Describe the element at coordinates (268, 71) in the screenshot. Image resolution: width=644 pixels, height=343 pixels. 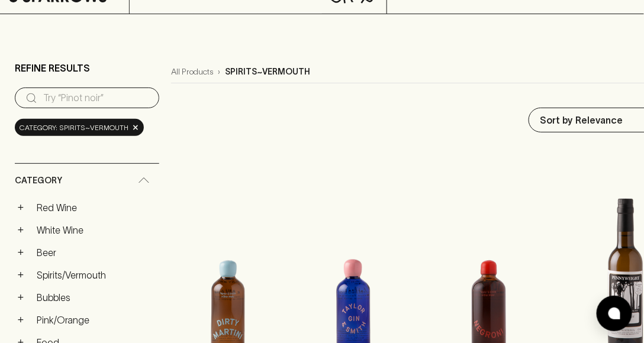
I see `p: spirits~vermouth` at that location.